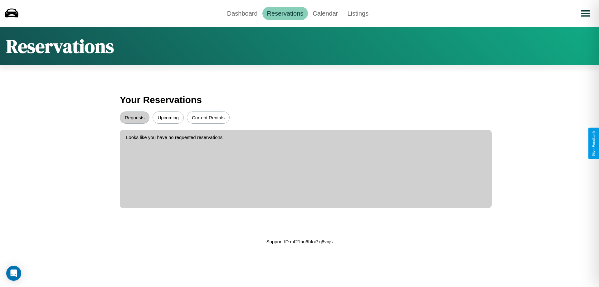  I want to click on a: Reservations, so click(285, 13).